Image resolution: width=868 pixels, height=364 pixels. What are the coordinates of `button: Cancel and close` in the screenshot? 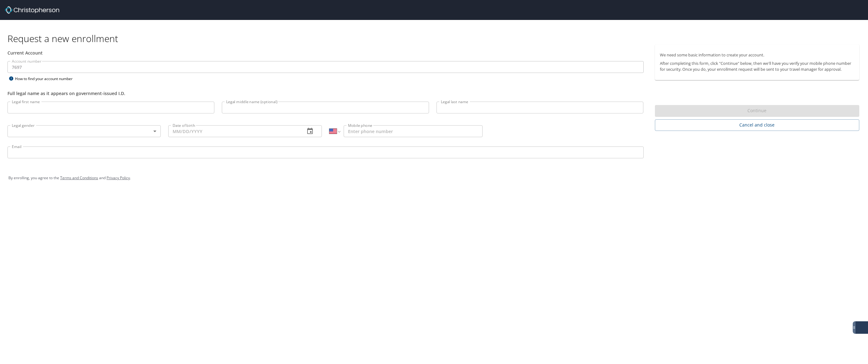 It's located at (757, 125).